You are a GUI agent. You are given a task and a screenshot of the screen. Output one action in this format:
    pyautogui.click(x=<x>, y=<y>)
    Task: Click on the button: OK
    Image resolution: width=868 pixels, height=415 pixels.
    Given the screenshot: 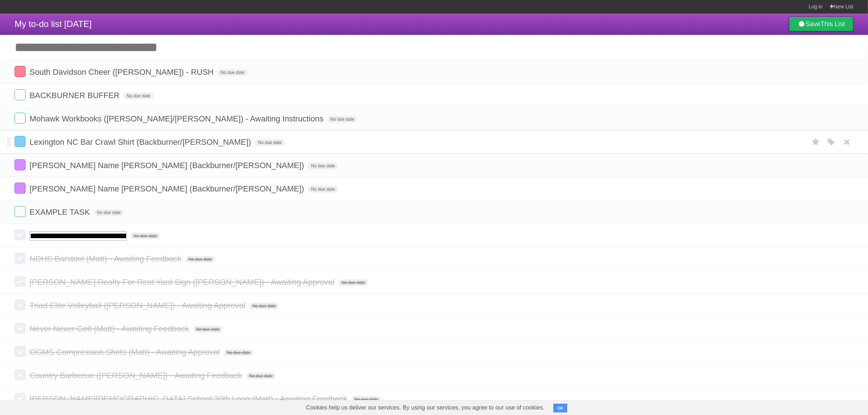 What is the action you would take?
    pyautogui.click(x=560, y=408)
    